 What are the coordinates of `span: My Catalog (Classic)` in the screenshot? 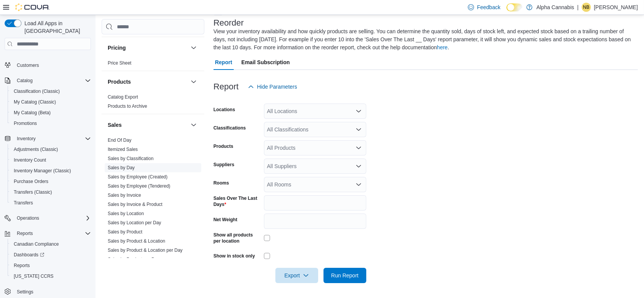 It's located at (35, 102).